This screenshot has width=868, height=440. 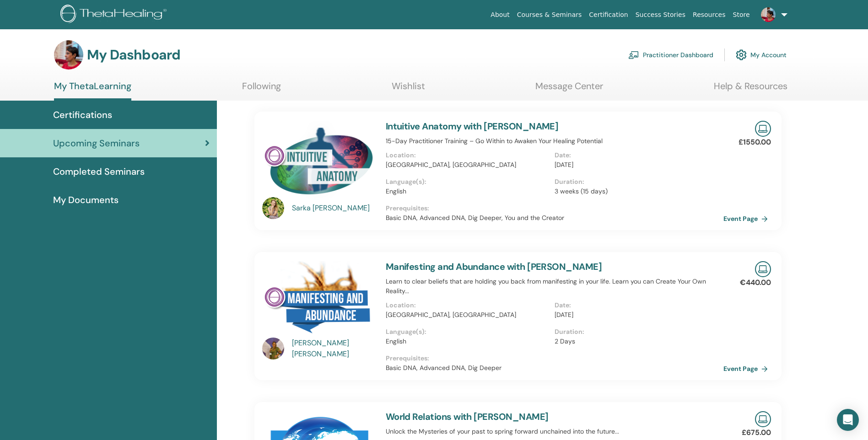 I want to click on p: €440.00, so click(x=756, y=283).